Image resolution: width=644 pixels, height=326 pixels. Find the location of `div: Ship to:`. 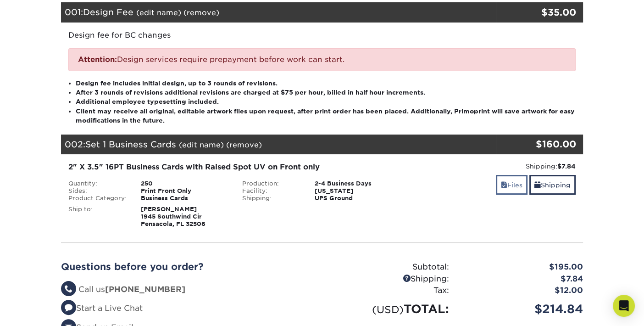

div: Ship to: is located at coordinates (98, 217).